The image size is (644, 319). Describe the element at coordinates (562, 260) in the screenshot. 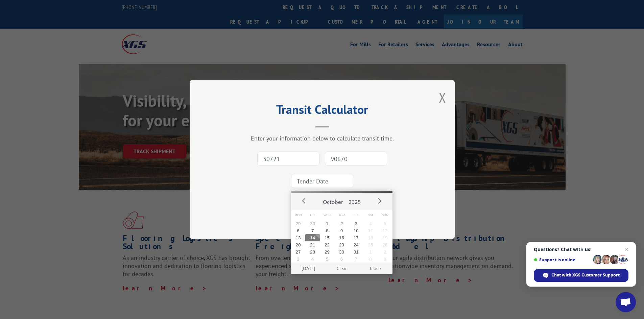

I see `span: Support is online` at that location.